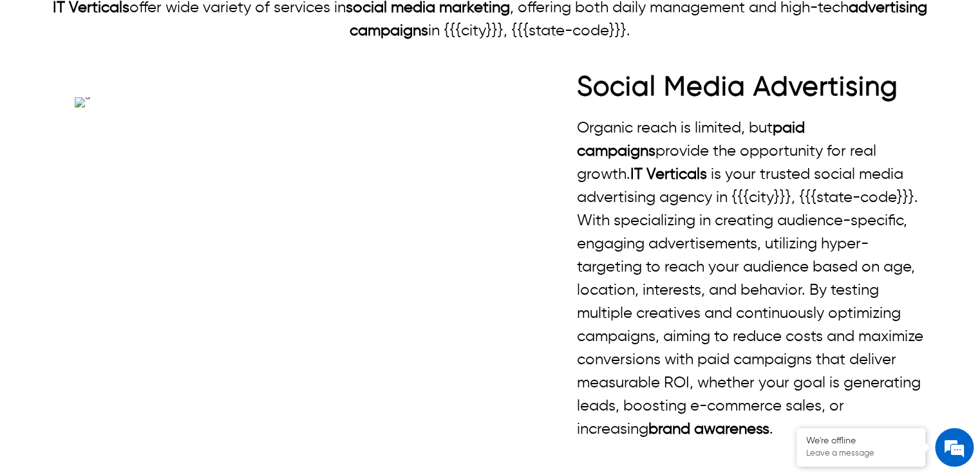 The height and width of the screenshot is (473, 980). What do you see at coordinates (132, 317) in the screenshot?
I see `em: Driven by SalesIQ` at bounding box center [132, 317].